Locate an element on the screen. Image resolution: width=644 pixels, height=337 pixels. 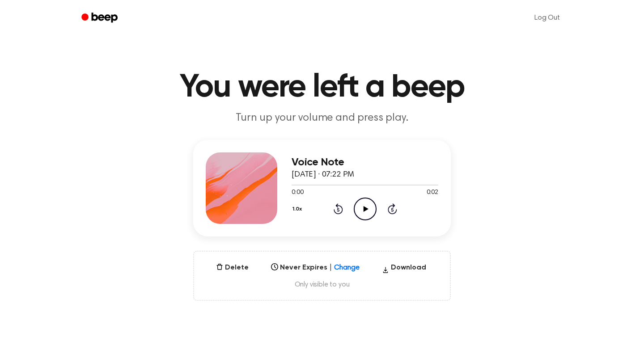
a: Log Out is located at coordinates (547, 18).